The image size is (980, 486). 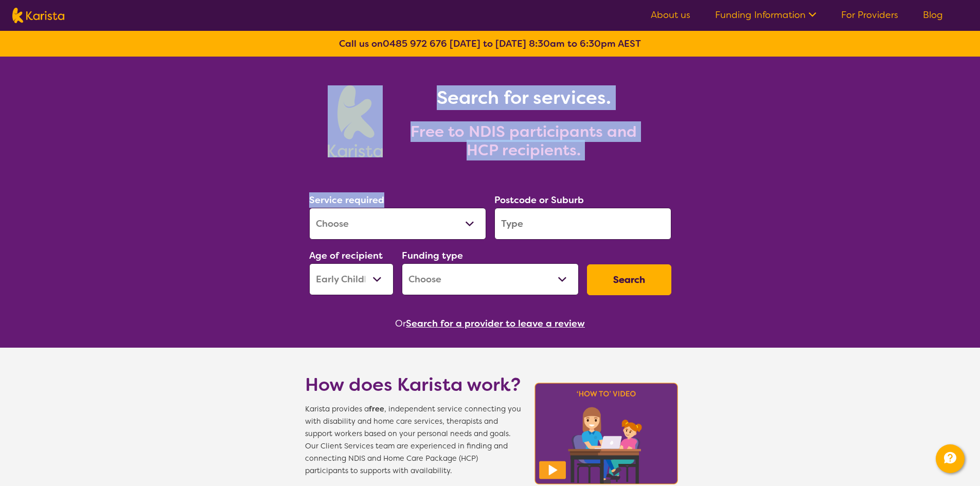 What do you see at coordinates (766, 15) in the screenshot?
I see `a: Funding Information` at bounding box center [766, 15].